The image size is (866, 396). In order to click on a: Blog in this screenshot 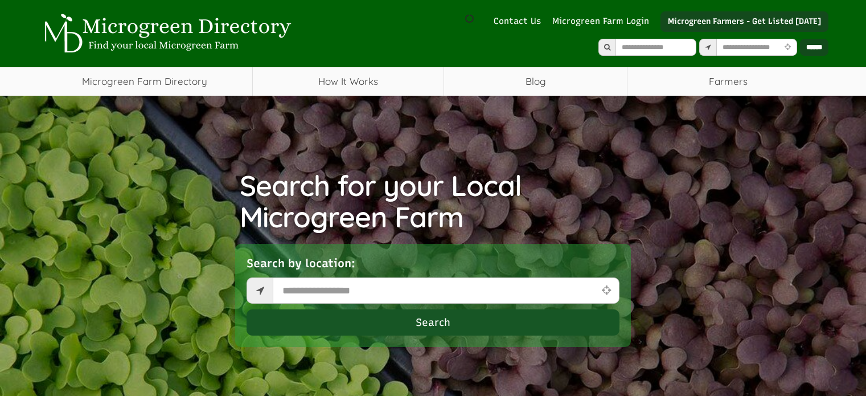, I will do `click(535, 81)`.